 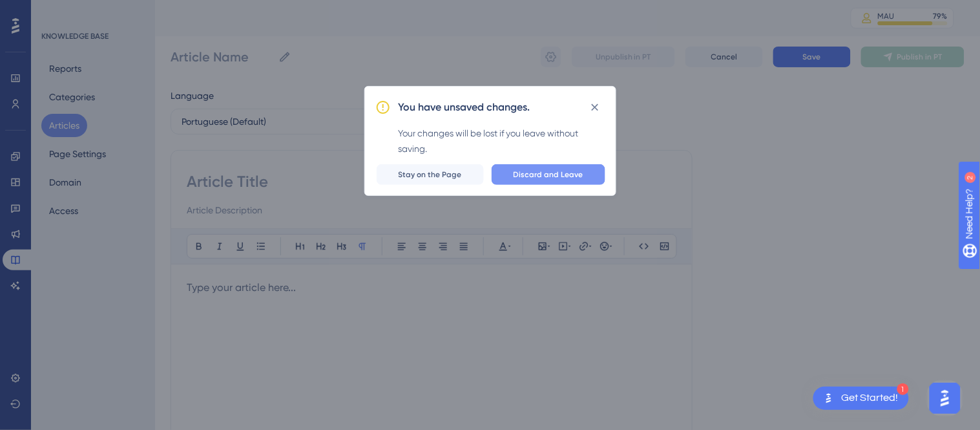 What do you see at coordinates (55, 11) in the screenshot?
I see `span: Need Help?` at bounding box center [55, 11].